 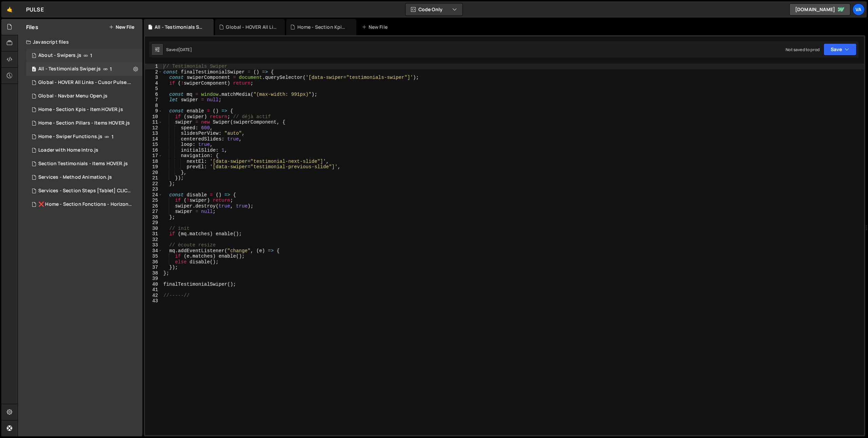 What do you see at coordinates (434, 10) in the screenshot?
I see `button: Code Only` at bounding box center [434, 10].